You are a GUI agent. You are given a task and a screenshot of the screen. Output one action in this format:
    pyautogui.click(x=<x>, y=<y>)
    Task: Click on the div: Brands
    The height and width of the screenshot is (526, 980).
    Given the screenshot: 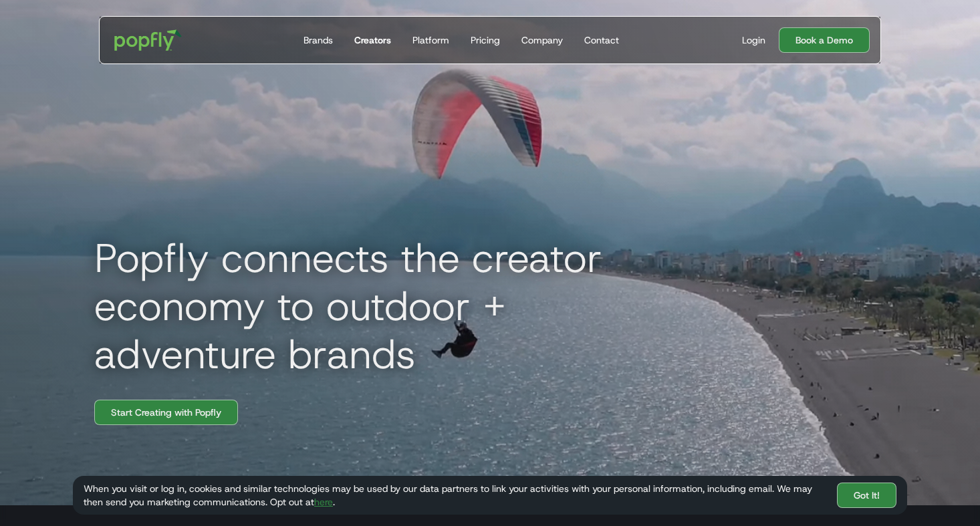 What is the action you would take?
    pyautogui.click(x=319, y=40)
    